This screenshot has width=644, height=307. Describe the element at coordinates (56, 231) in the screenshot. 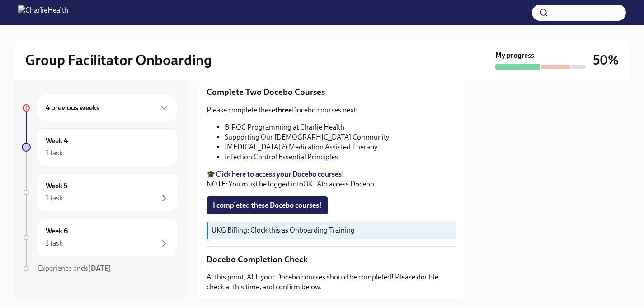

I see `h6: Week 6` at that location.